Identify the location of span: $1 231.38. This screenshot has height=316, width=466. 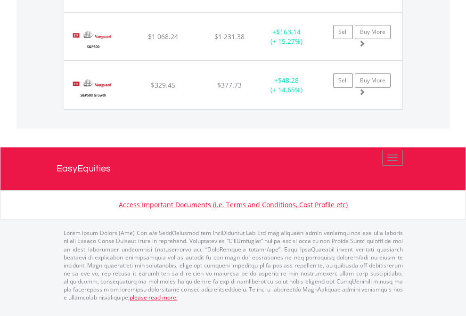
(230, 36).